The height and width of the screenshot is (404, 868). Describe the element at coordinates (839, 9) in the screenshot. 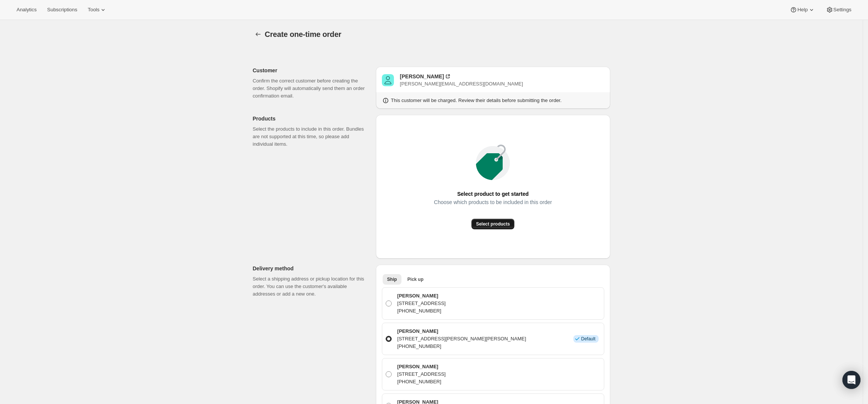

I see `button: Settings` at that location.